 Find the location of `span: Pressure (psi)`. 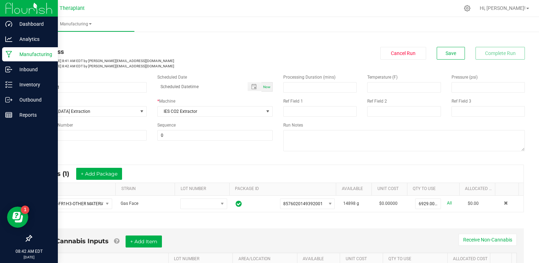

span: Pressure (psi) is located at coordinates (465, 77).